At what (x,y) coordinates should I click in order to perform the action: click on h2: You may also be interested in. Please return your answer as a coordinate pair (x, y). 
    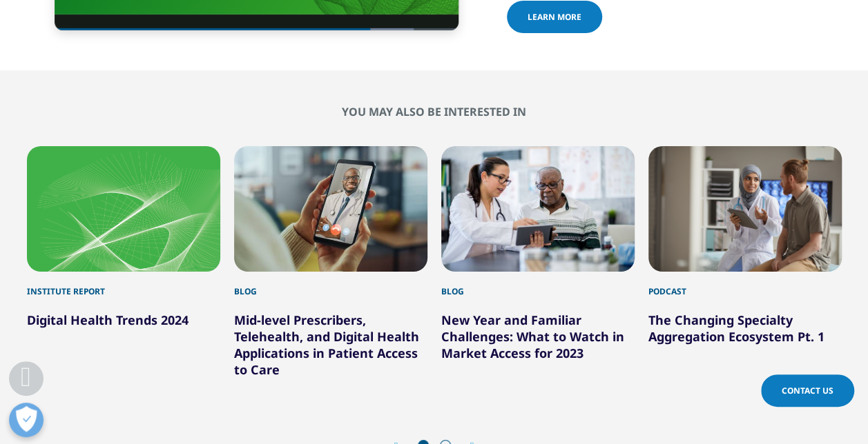
    Looking at the image, I should click on (434, 112).